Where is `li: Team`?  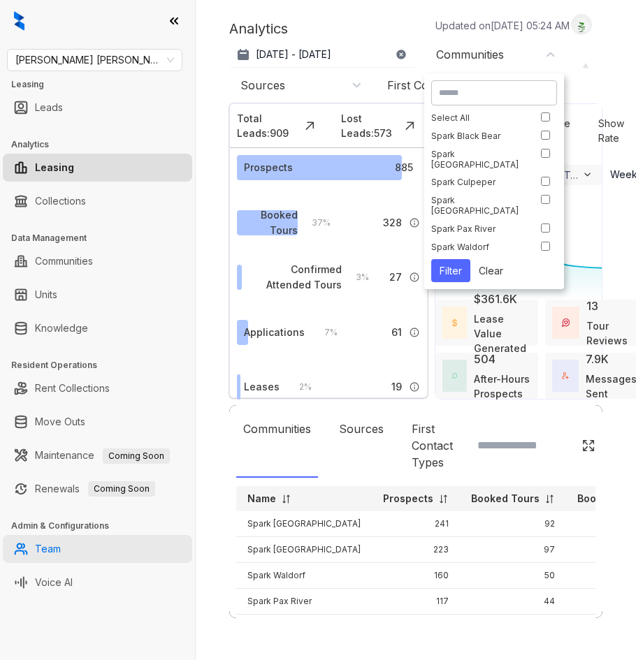
li: Team is located at coordinates (97, 549).